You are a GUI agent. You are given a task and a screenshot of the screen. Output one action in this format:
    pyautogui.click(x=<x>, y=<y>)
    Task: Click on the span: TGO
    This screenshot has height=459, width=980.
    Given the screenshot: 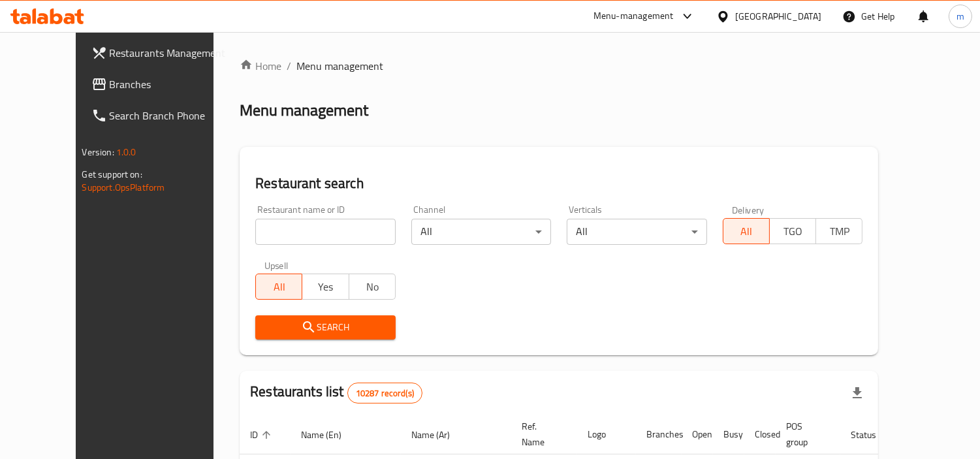 What is the action you would take?
    pyautogui.click(x=793, y=230)
    